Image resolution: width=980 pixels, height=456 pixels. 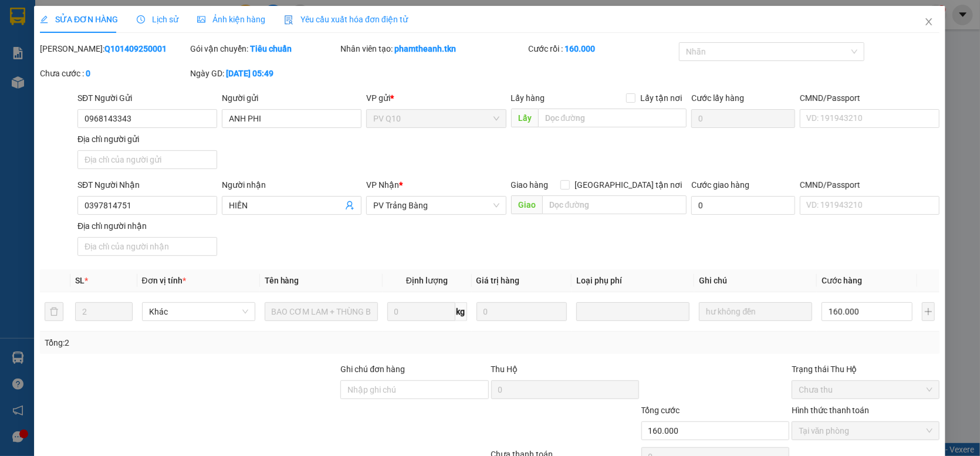 What do you see at coordinates (44, 19) in the screenshot?
I see `span: edit` at bounding box center [44, 19].